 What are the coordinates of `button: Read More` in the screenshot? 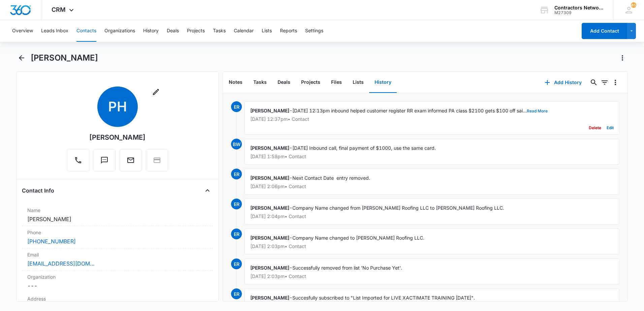 It's located at (537, 111).